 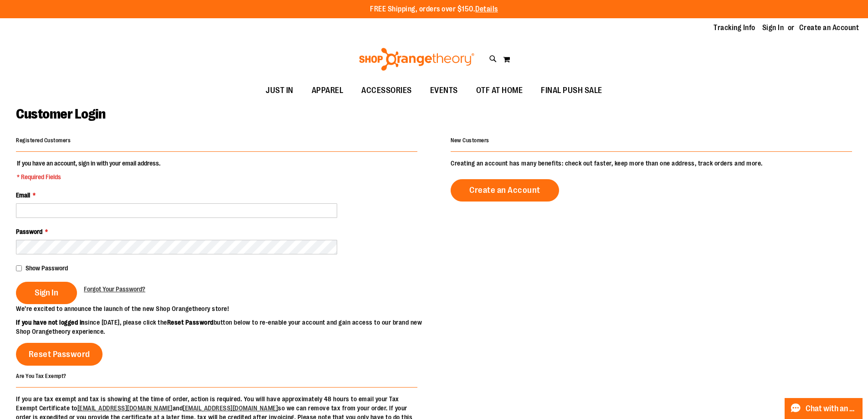 What do you see at coordinates (487, 9) in the screenshot?
I see `a: Details` at bounding box center [487, 9].